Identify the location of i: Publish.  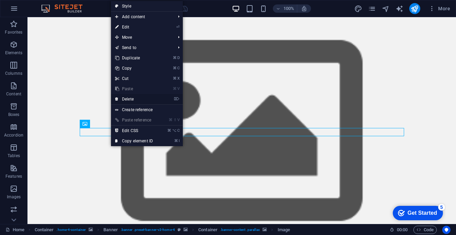
(415, 9).